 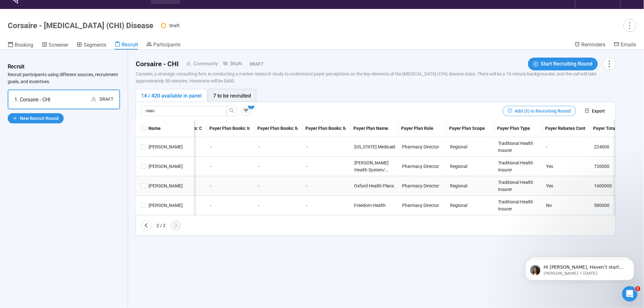 I want to click on p: Recruit participants using different sources, recruitment goals, and incentives., so click(x=64, y=78).